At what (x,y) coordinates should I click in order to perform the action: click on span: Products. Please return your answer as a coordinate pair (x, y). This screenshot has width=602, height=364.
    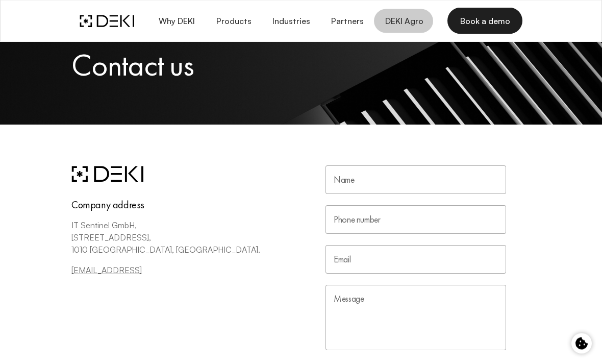
    Looking at the image, I should click on (233, 21).